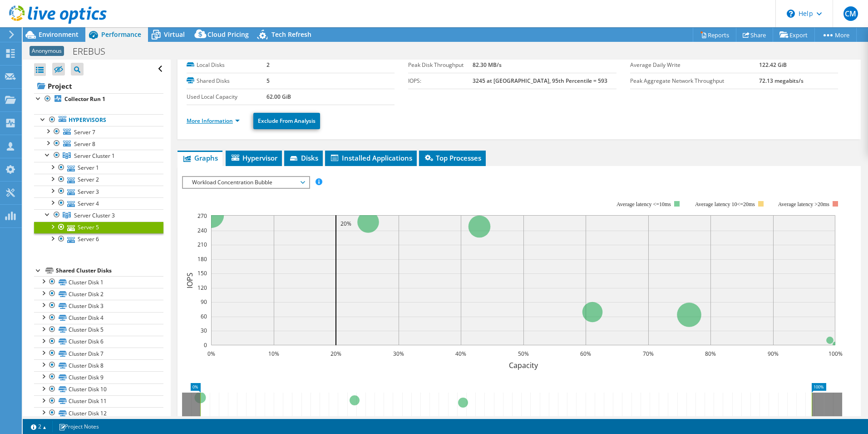  I want to click on label: Peak Disk Throughput, so click(440, 65).